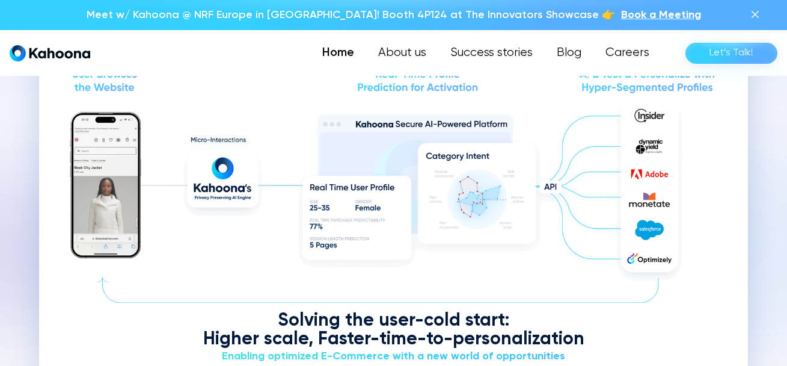 This screenshot has height=366, width=787. What do you see at coordinates (569, 53) in the screenshot?
I see `a: Blog` at bounding box center [569, 53].